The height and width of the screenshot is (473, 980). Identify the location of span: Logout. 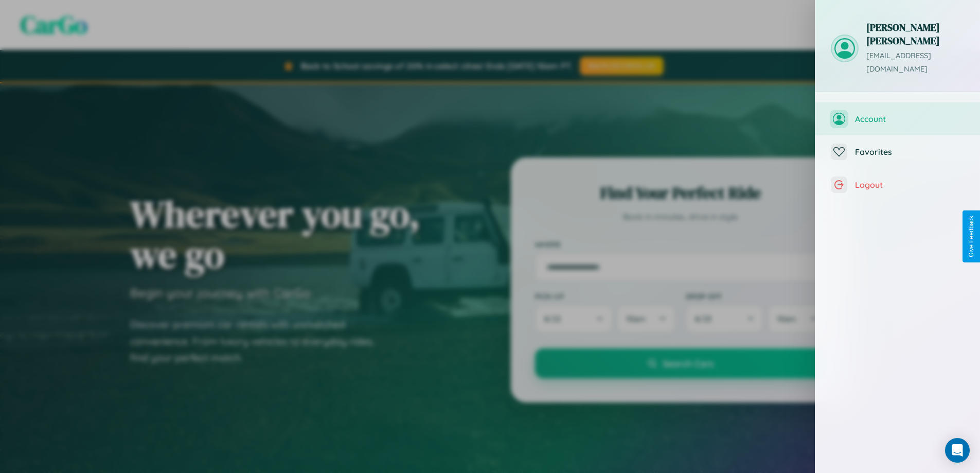
(910, 185).